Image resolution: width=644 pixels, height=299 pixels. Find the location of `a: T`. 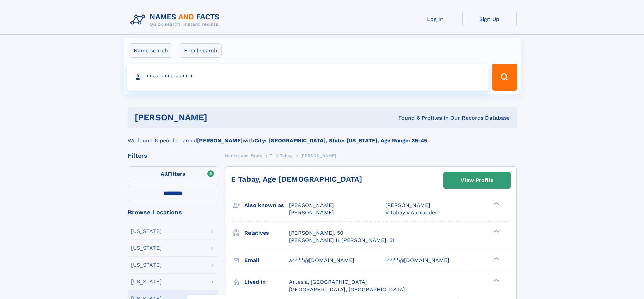

a: T is located at coordinates (271, 155).